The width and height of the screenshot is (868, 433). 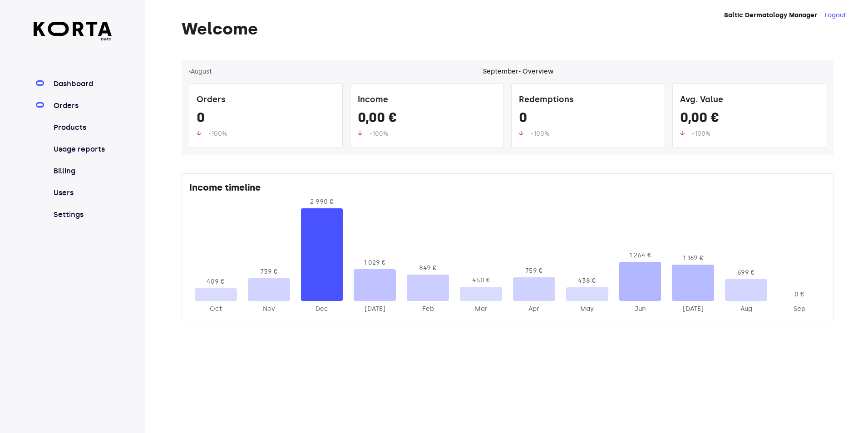 What do you see at coordinates (200, 72) in the screenshot?
I see `button: ‹August` at bounding box center [200, 72].